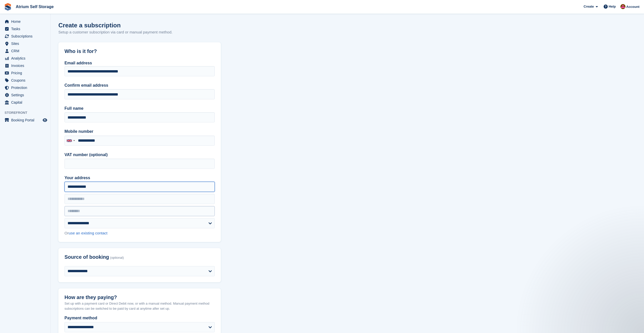 The image size is (644, 333). What do you see at coordinates (589, 6) in the screenshot?
I see `span: Create` at bounding box center [589, 6].